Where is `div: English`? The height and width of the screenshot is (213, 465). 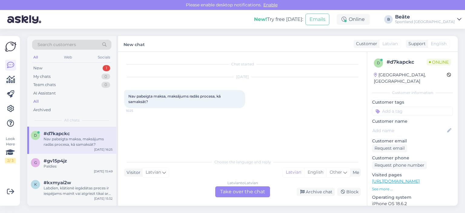 div: English is located at coordinates (315, 172).